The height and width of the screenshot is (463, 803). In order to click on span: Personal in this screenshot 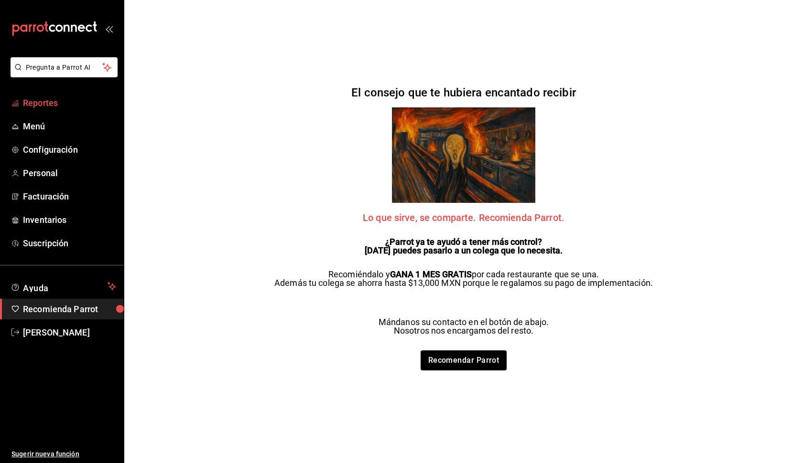, I will do `click(69, 173)`.